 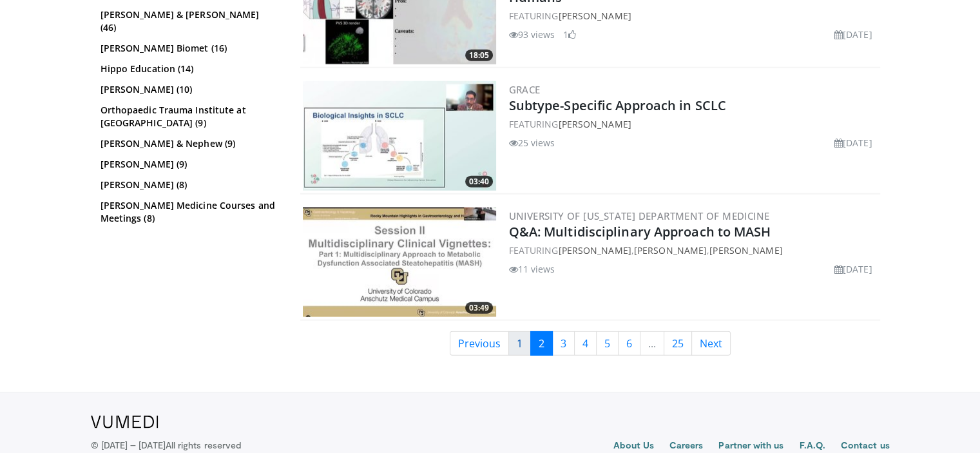 What do you see at coordinates (678, 343) in the screenshot?
I see `a: 25` at bounding box center [678, 343].